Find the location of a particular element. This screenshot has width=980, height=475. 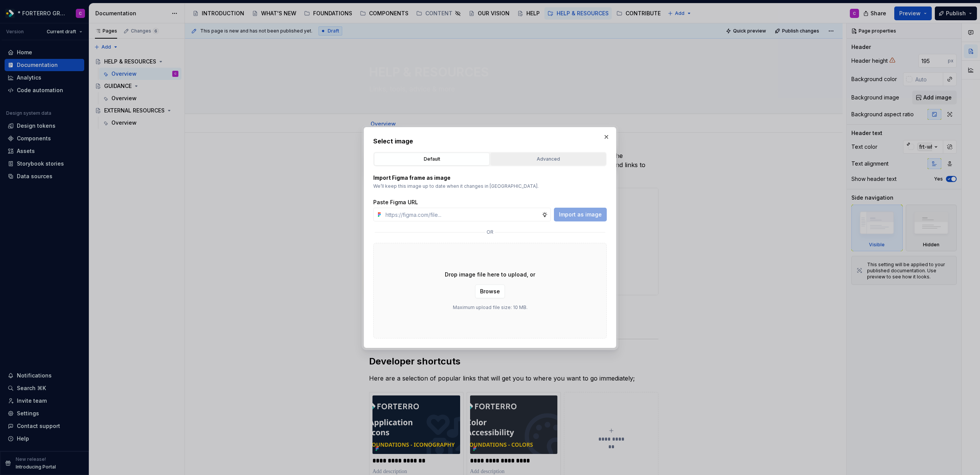

p: Import Figma frame as image is located at coordinates (490, 178).